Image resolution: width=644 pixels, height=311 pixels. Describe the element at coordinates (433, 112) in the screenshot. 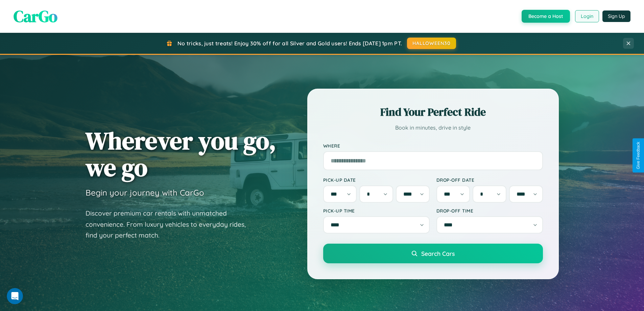

I see `h2: Find Your Perfect Ride` at that location.